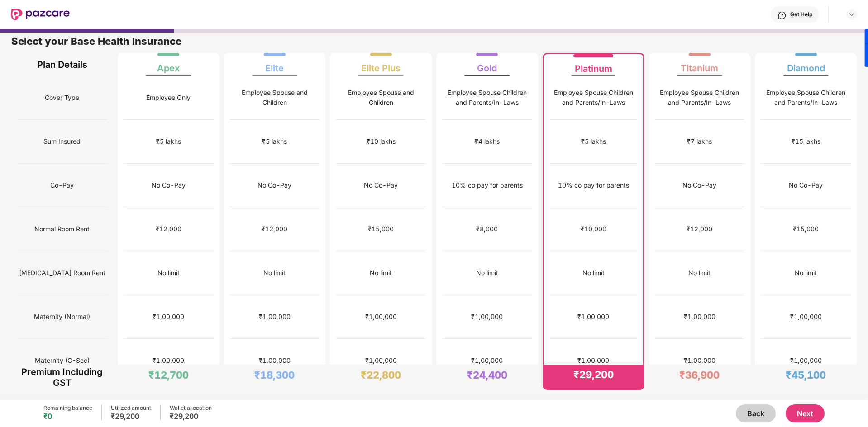  I want to click on img: svg+xml;base64,PHN2ZyBpZD0iRHJvcGRvd24tMzJ4MzIiIHhtbG5zPSJodHRwOi8vd3d3LnczLm9yZy8yMDAwL3N2ZyIgd2..., so click(851, 14).